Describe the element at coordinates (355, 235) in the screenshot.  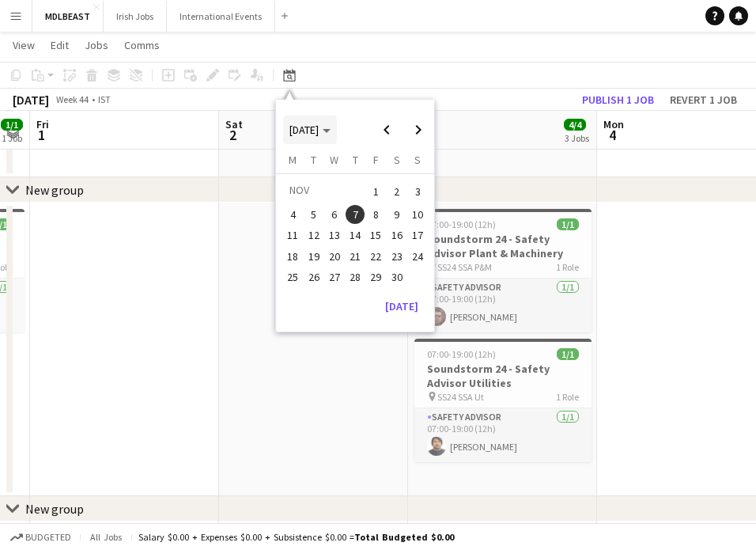
I see `button: 14-11-2024` at that location.